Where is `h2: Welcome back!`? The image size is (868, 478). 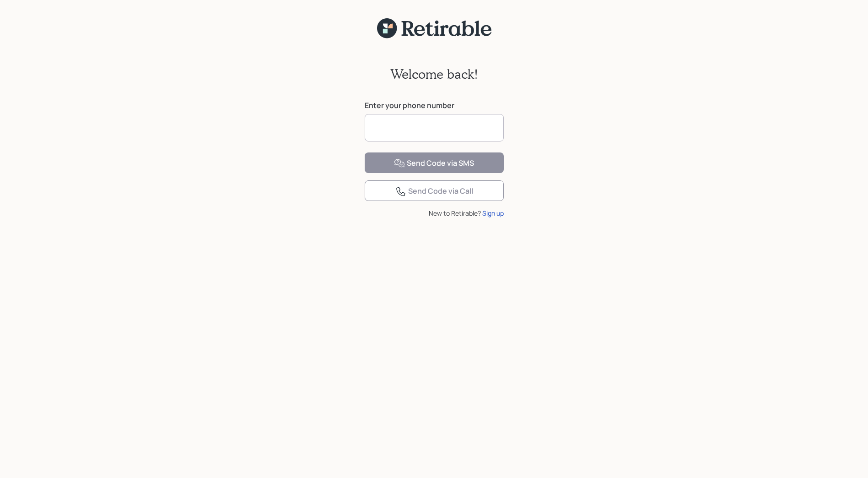 h2: Welcome back! is located at coordinates (434, 75).